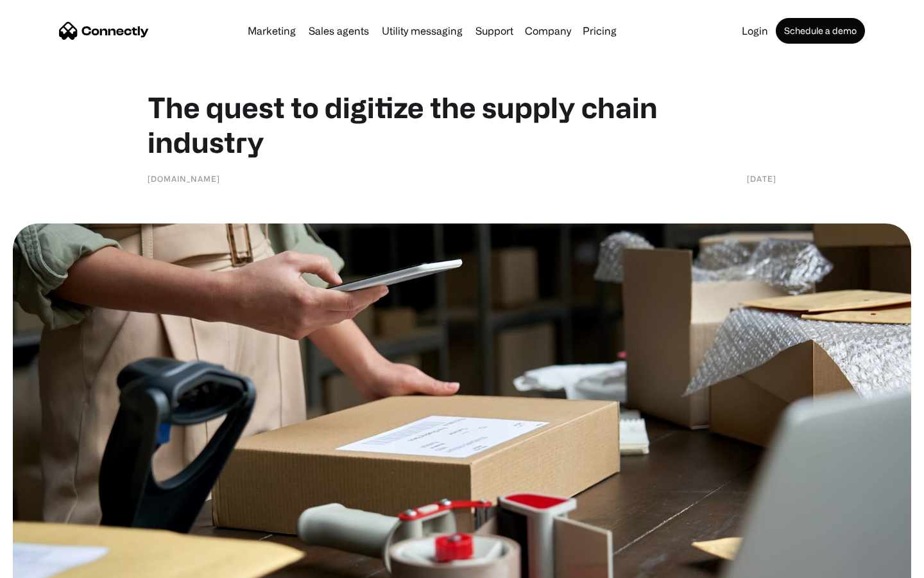 The image size is (924, 578). I want to click on a: Support, so click(494, 31).